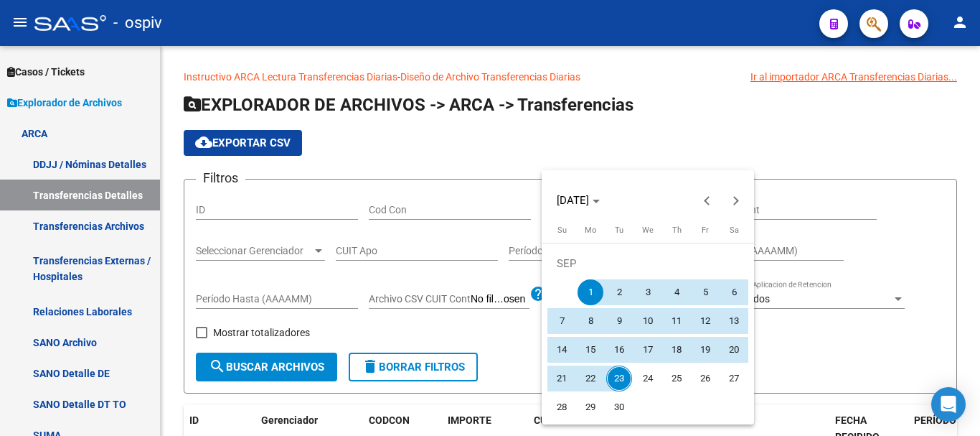  What do you see at coordinates (648, 350) in the screenshot?
I see `button: September 17, 2025` at bounding box center [648, 350].